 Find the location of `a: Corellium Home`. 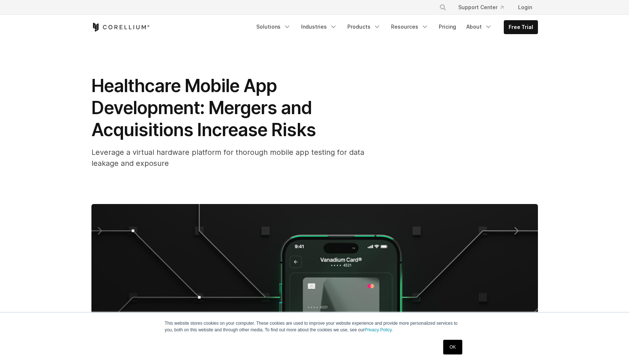

a: Corellium Home is located at coordinates (120, 27).